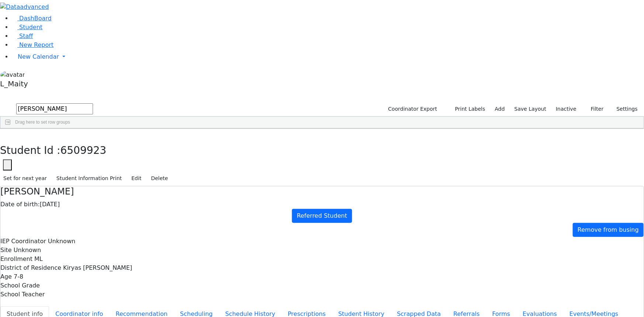  Describe the element at coordinates (22, 36) in the screenshot. I see `a: Staff` at that location.